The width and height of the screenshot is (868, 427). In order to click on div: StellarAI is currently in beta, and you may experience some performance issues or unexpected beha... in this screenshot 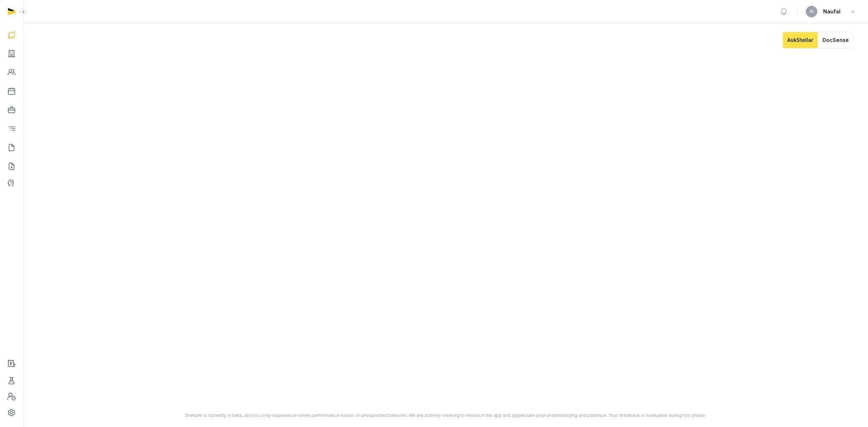, I will do `click(445, 415)`.